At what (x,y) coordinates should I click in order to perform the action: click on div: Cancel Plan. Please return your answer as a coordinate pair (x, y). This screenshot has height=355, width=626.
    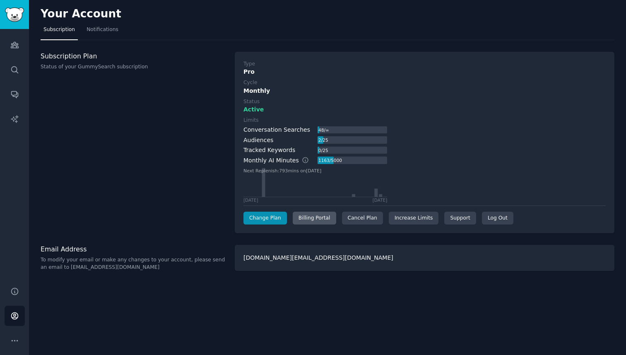
    Looking at the image, I should click on (363, 218).